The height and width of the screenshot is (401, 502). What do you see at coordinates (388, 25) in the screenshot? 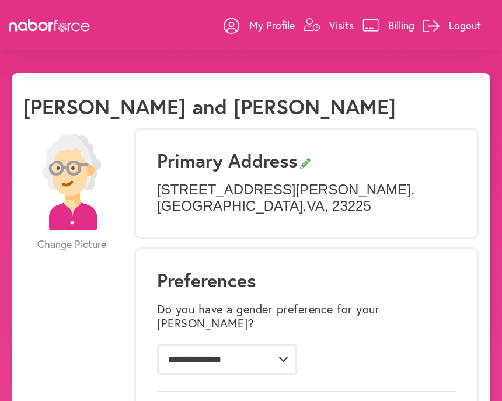
I see `a: Billing` at bounding box center [388, 25].